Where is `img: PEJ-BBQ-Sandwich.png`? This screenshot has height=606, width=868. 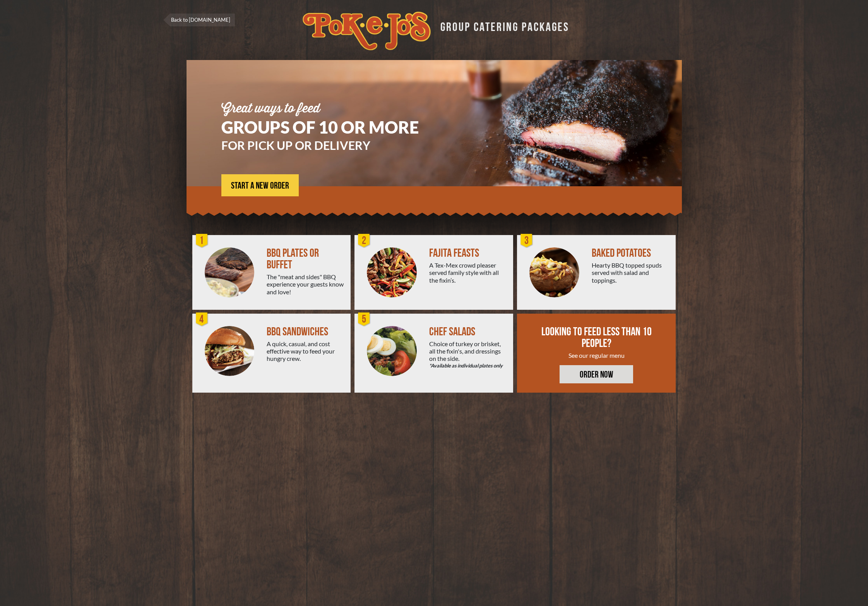
img: PEJ-BBQ-Sandwich.png is located at coordinates (230, 351).